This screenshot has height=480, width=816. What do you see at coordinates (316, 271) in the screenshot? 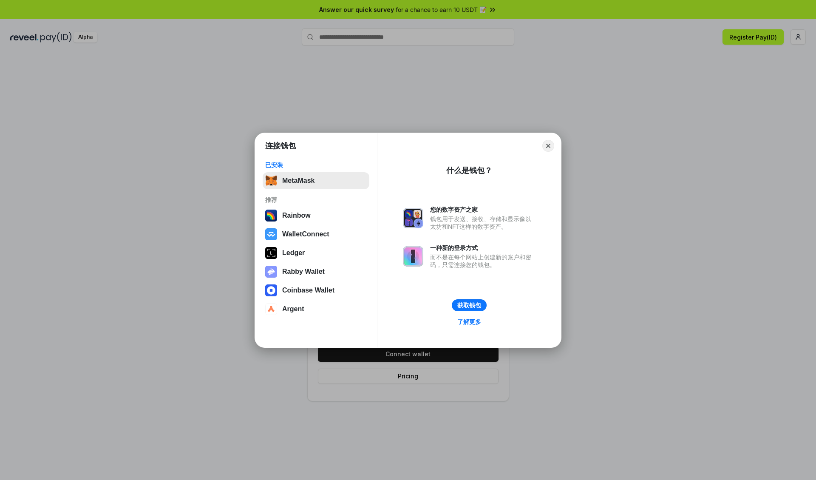
I see `button: Rabby Wallet` at bounding box center [316, 271].